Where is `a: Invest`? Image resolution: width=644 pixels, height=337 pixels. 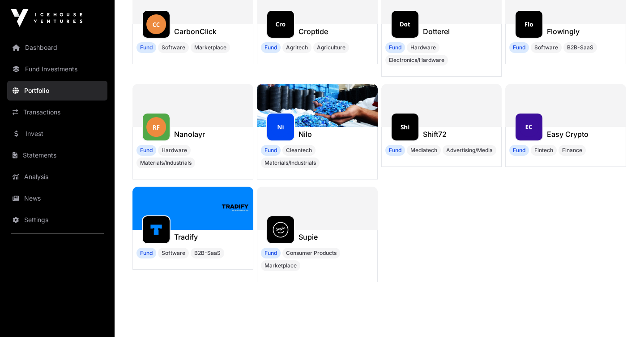 a: Invest is located at coordinates (57, 134).